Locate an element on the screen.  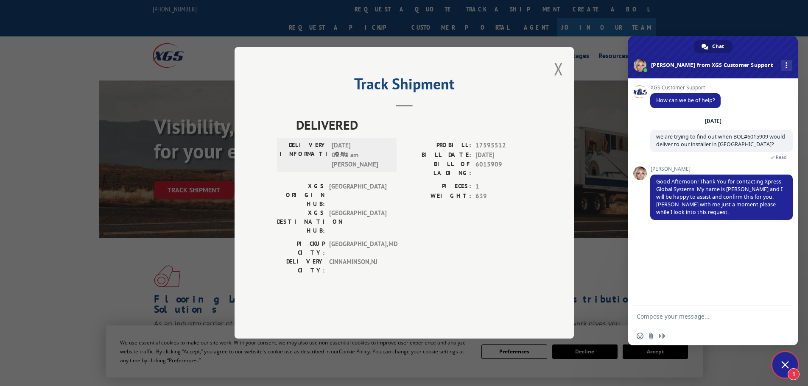
span: 6015909 is located at coordinates (503, 169).